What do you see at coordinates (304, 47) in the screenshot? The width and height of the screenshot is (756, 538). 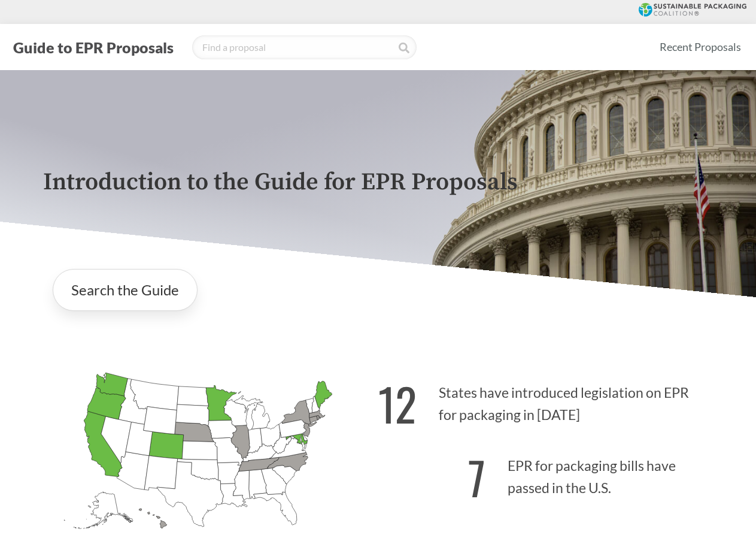 I see `input: Find a proposal` at bounding box center [304, 47].